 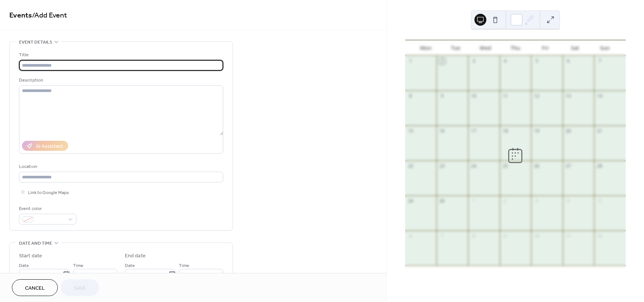 What do you see at coordinates (505, 166) in the screenshot?
I see `div: 25` at bounding box center [505, 166].